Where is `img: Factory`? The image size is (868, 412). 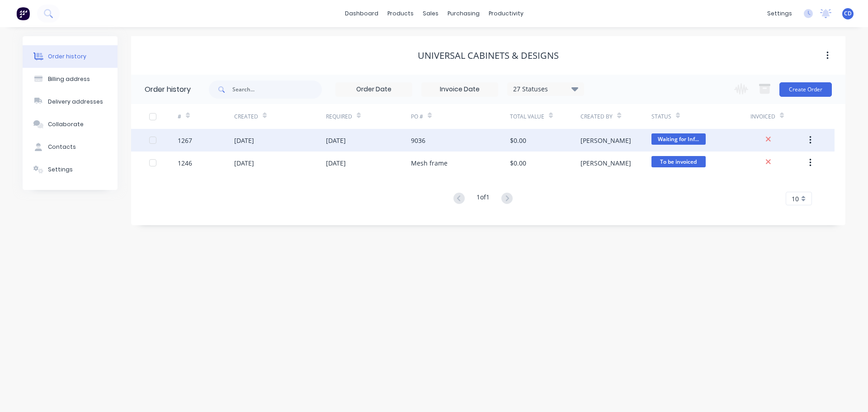 img: Factory is located at coordinates (23, 14).